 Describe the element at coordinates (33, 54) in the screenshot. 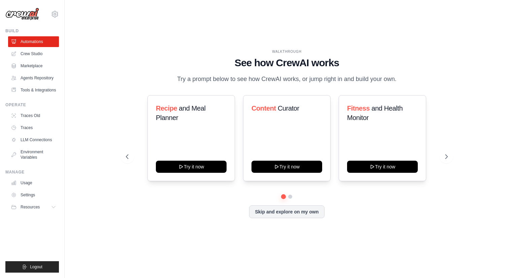

I see `a: Crew Studio` at that location.